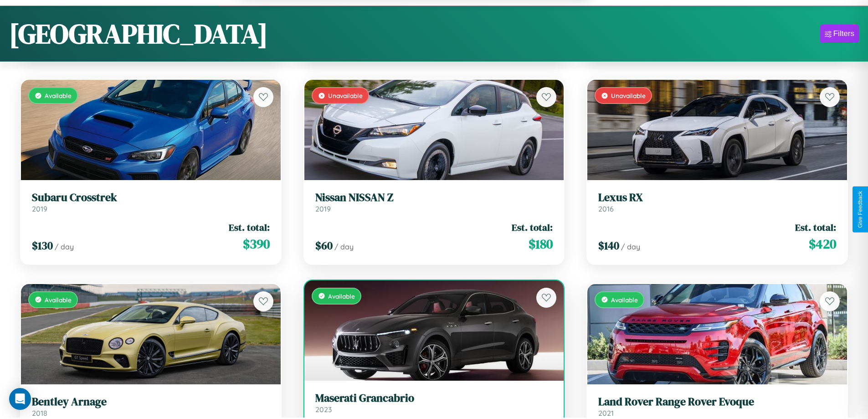 The width and height of the screenshot is (868, 419). What do you see at coordinates (20, 399) in the screenshot?
I see `div: Open Intercom Messenger` at bounding box center [20, 399].